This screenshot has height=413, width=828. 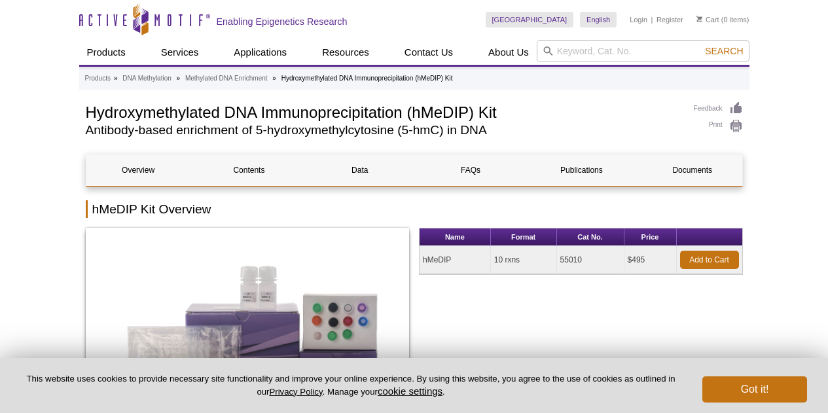 I want to click on a: Data, so click(x=359, y=170).